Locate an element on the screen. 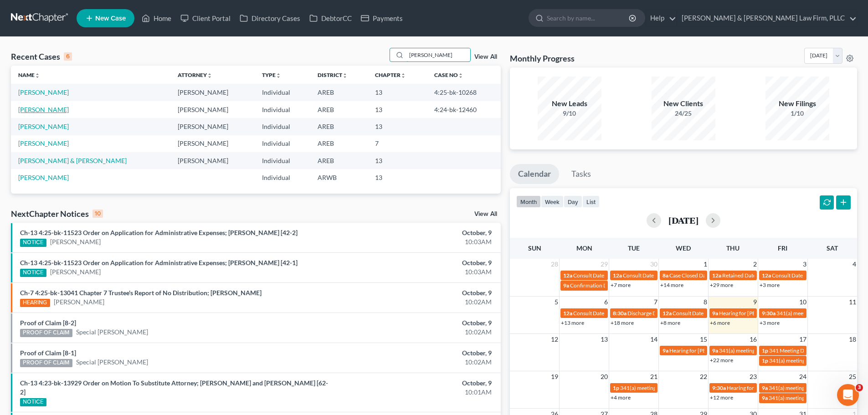  button: week is located at coordinates (552, 201).